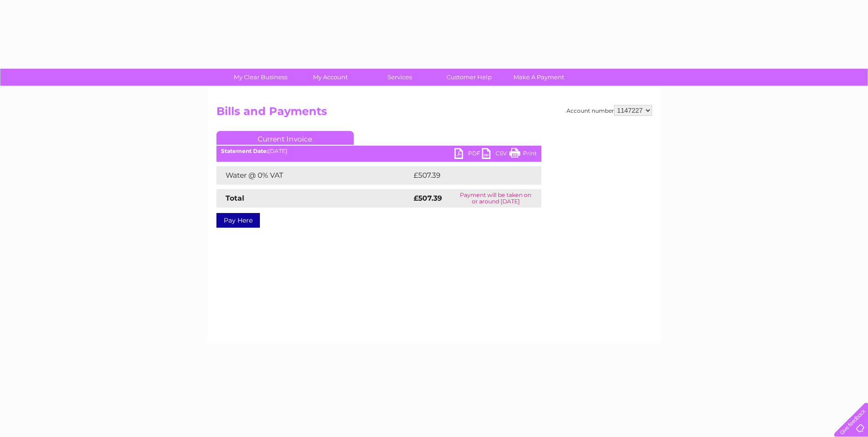 The height and width of the screenshot is (437, 868). What do you see at coordinates (260, 77) in the screenshot?
I see `a: My Clear Business` at bounding box center [260, 77].